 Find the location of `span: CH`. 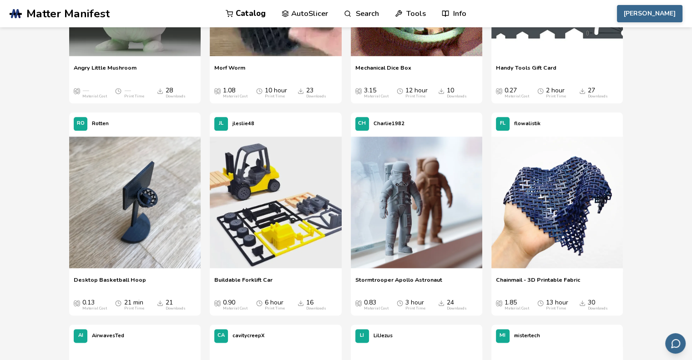

span: CH is located at coordinates (362, 123).